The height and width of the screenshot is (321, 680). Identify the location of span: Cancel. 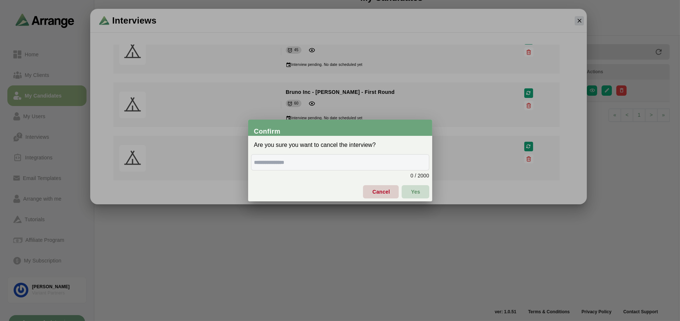
(381, 192).